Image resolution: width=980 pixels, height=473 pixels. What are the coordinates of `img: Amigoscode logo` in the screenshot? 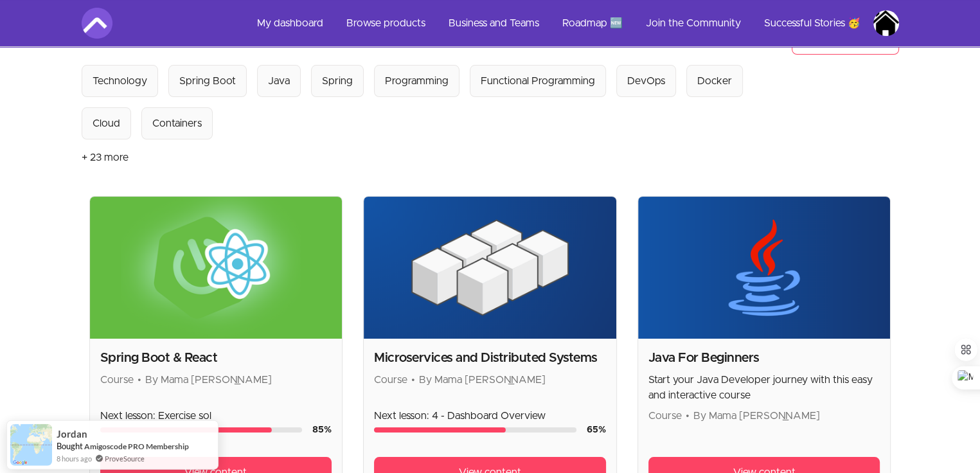 It's located at (97, 23).